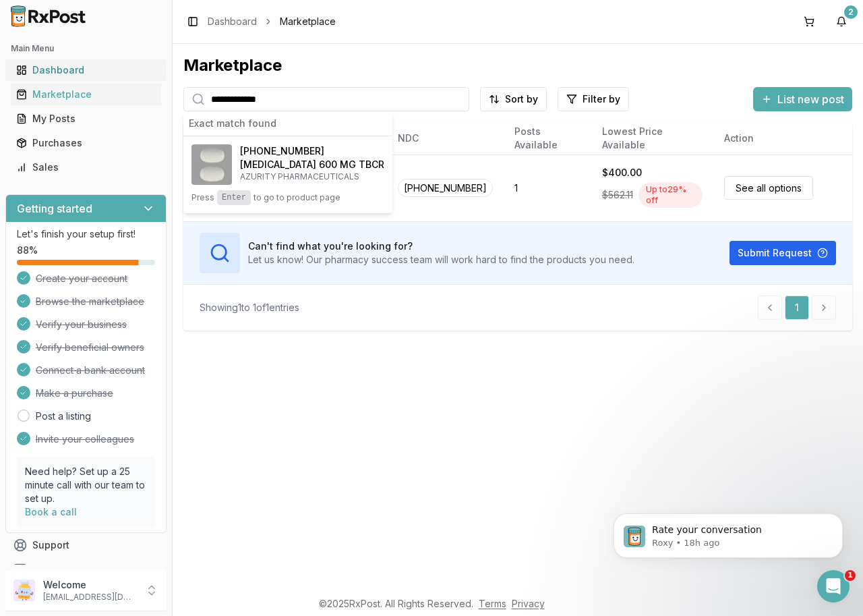 The image size is (863, 616). Describe the element at coordinates (312, 176) in the screenshot. I see `p: AZURITY PHARMACEUTICALS` at that location.